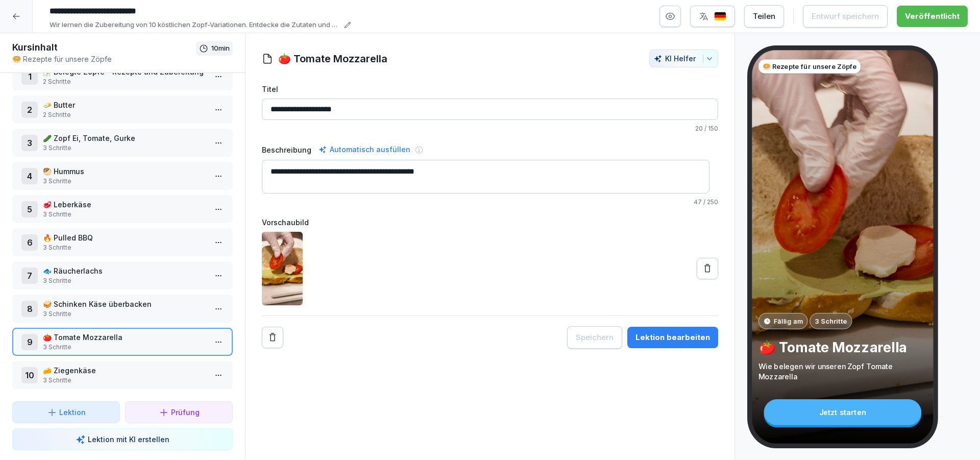 This screenshot has width=980, height=460. What do you see at coordinates (129, 439) in the screenshot?
I see `p: Lektion mit KI erstellen` at bounding box center [129, 439].